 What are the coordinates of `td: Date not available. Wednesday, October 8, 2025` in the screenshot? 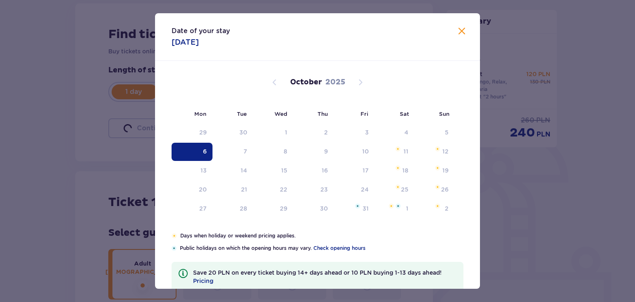 It's located at (273, 152).